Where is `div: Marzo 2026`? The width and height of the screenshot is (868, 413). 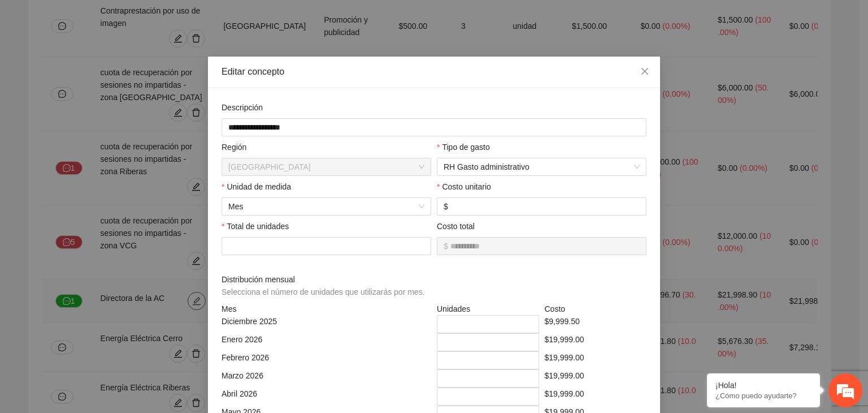 div: Marzo 2026 is located at coordinates (326, 378).